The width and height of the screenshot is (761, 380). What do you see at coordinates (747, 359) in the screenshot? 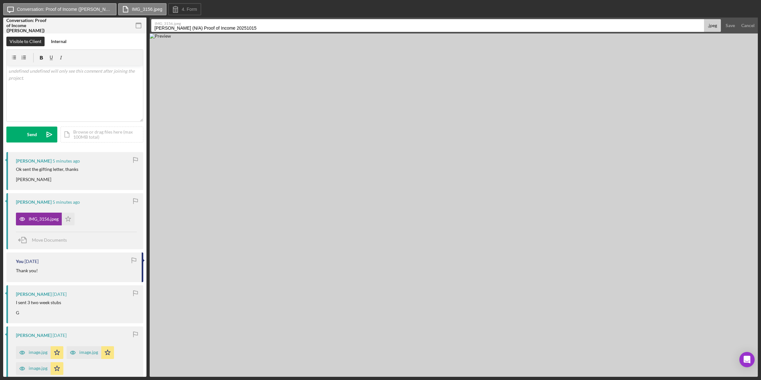
I see `div: Open Intercom Messenger` at bounding box center [747, 359].